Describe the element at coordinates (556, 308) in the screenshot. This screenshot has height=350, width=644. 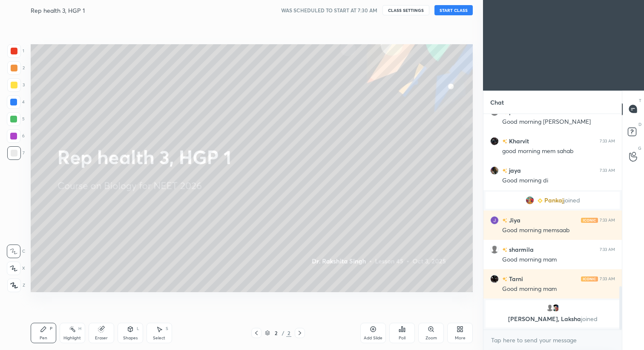
I see `img: 75a2b729b8044440a168f46f6183771d.jpg` at that location.